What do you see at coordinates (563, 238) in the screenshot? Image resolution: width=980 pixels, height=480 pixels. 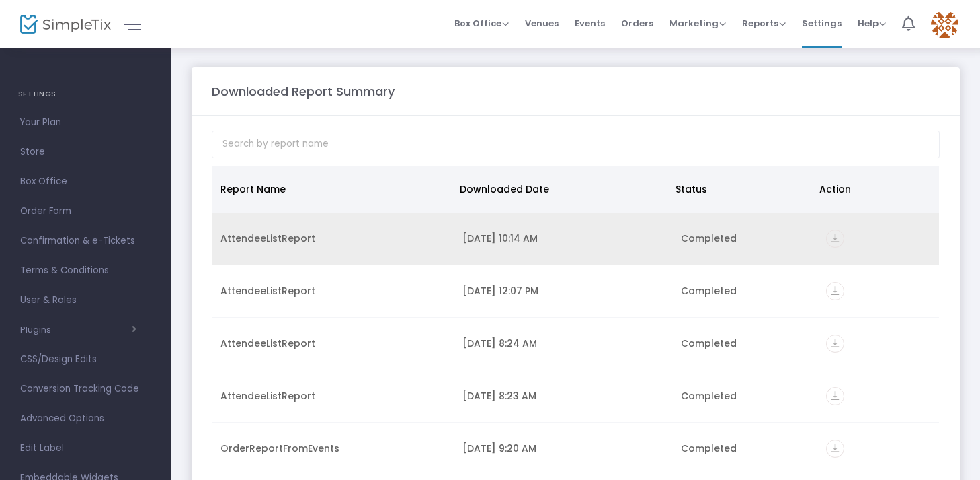 I see `div: 10/15/2025 10:14 AM` at bounding box center [563, 238].